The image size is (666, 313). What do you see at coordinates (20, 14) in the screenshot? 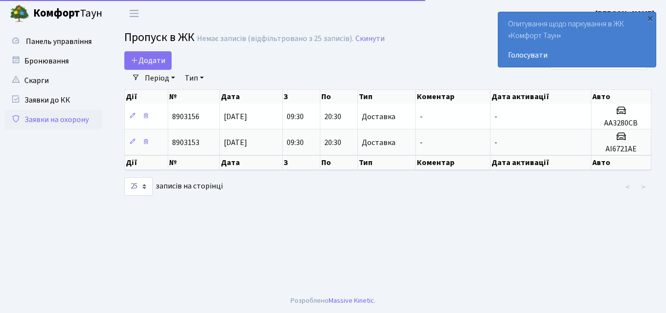
I see `img: logo.png` at bounding box center [20, 14].